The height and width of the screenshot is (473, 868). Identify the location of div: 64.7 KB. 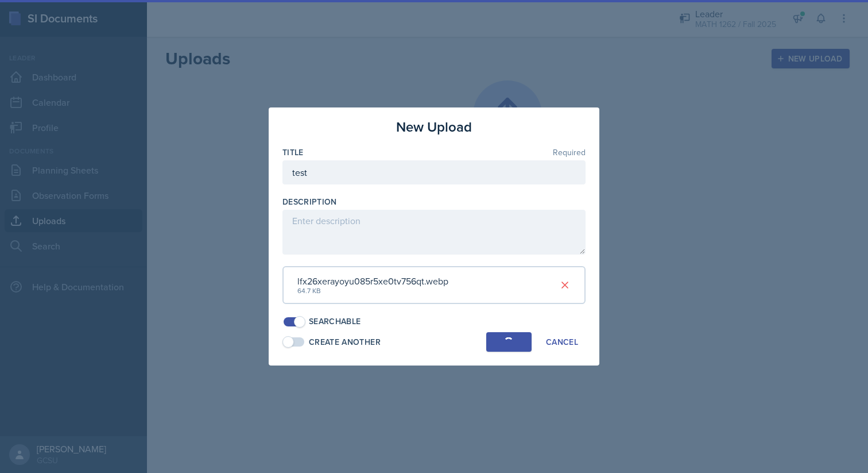
(372, 290).